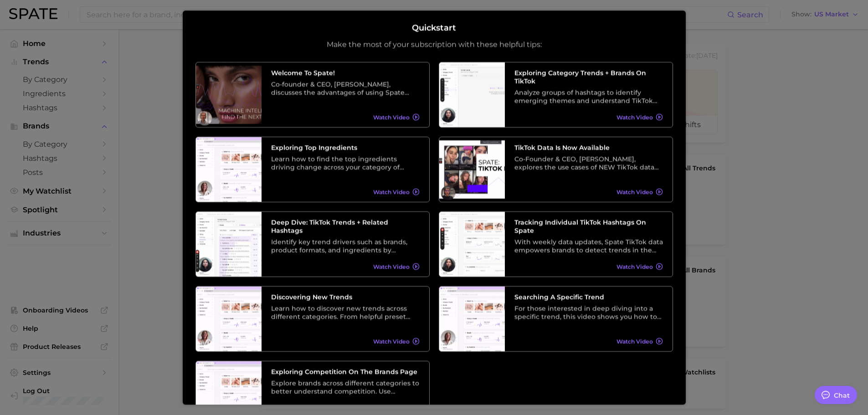 Image resolution: width=868 pixels, height=415 pixels. What do you see at coordinates (434, 28) in the screenshot?
I see `h2: Quickstart` at bounding box center [434, 28].